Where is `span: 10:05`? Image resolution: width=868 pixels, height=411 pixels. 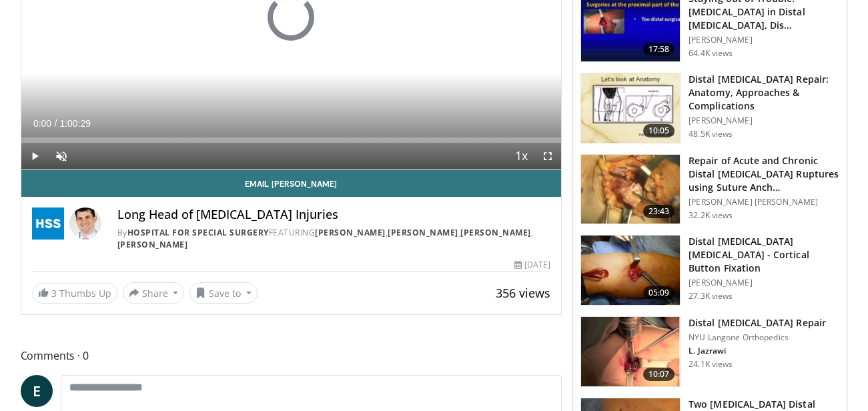
span: 10:05 is located at coordinates (659, 131).